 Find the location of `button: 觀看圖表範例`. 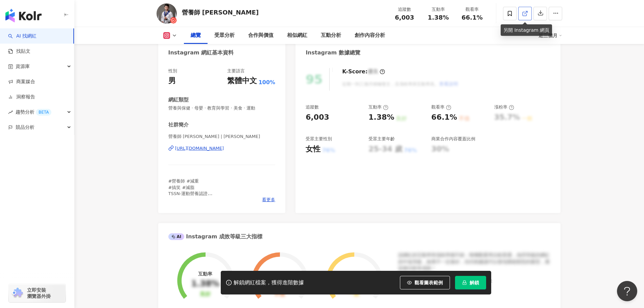

button: 觀看圖表範例 is located at coordinates (425, 283).